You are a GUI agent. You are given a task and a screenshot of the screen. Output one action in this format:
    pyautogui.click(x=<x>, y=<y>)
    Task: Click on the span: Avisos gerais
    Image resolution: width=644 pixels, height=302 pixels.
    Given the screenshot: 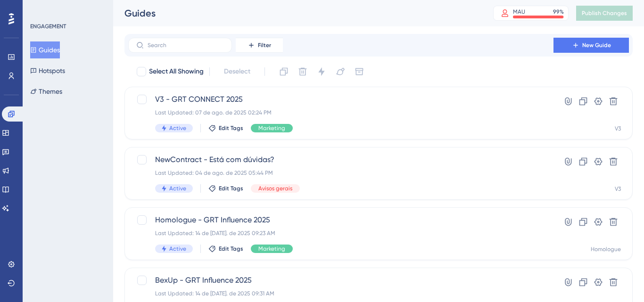 What is the action you would take?
    pyautogui.click(x=275, y=189)
    